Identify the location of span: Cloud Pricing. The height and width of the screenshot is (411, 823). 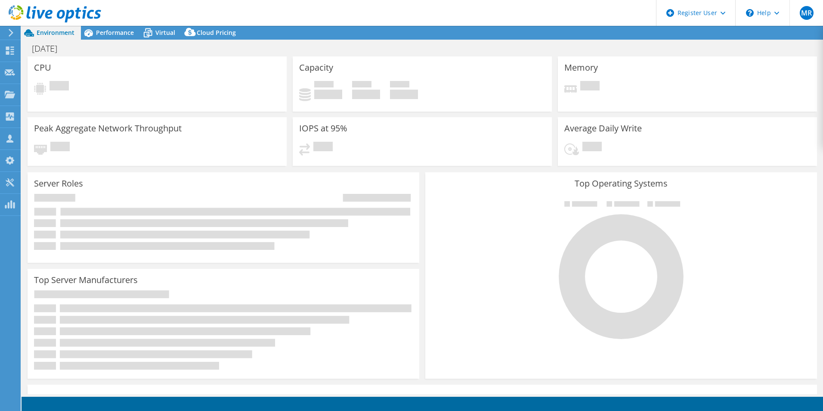
(216, 32).